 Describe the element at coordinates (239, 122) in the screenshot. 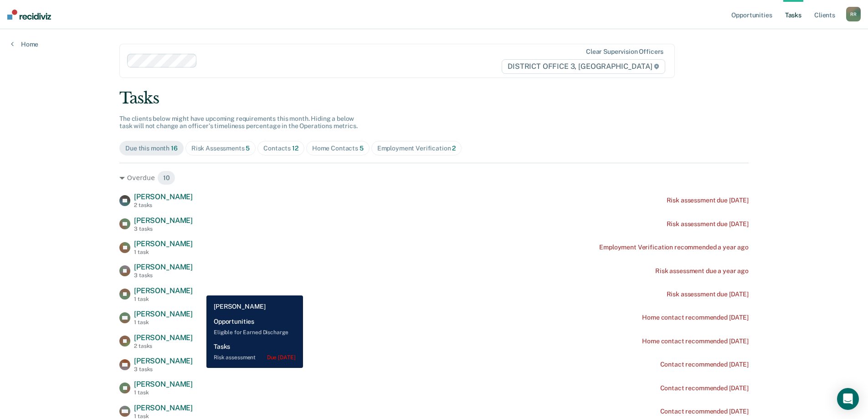

I see `span: The clients below might have upcoming requirements this month. Hiding a below task will not chang...` at that location.